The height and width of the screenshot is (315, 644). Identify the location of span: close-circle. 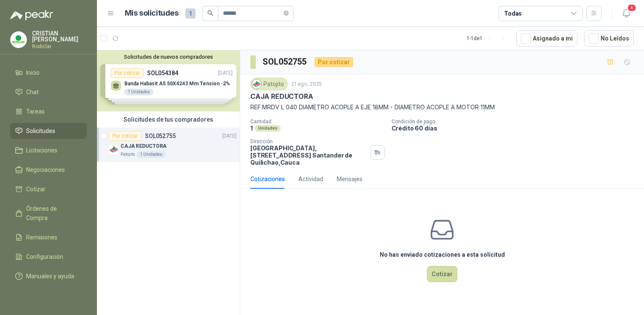
(286, 13).